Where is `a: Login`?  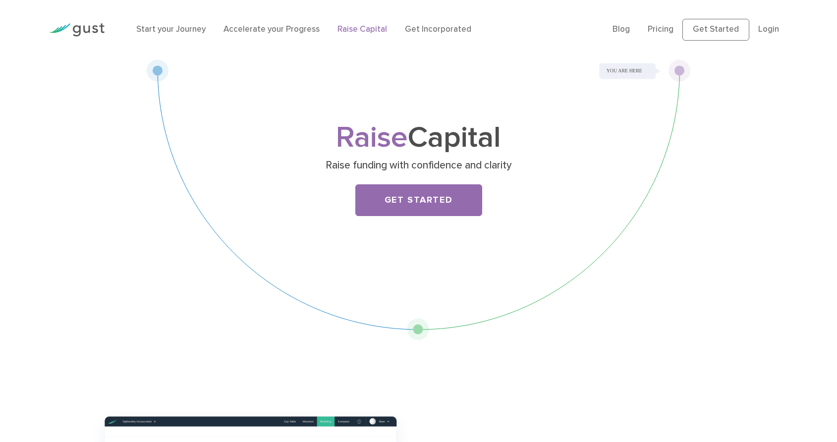 a: Login is located at coordinates (768, 29).